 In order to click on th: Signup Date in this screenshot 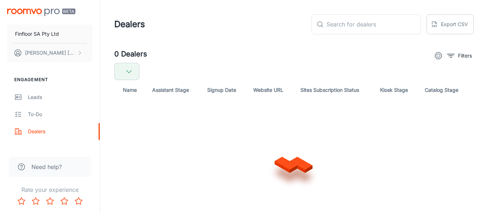, I will do `click(224, 90)`.